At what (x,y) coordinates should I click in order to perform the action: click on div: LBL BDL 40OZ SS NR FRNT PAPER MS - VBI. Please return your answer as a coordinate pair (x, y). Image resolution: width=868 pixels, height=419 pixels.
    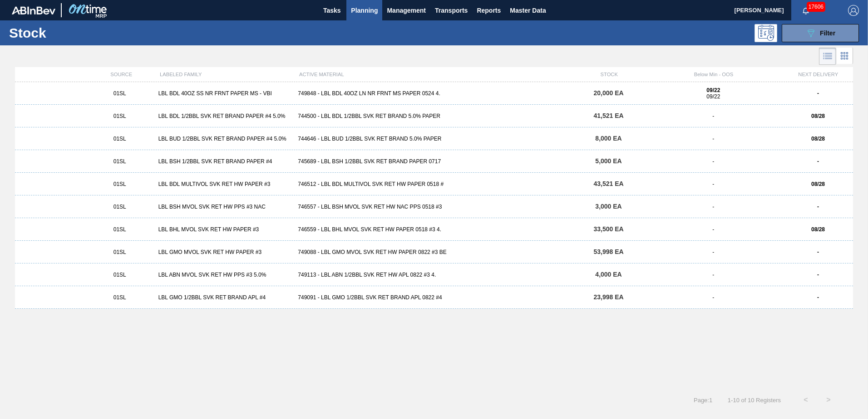
    Looking at the image, I should click on (225, 94).